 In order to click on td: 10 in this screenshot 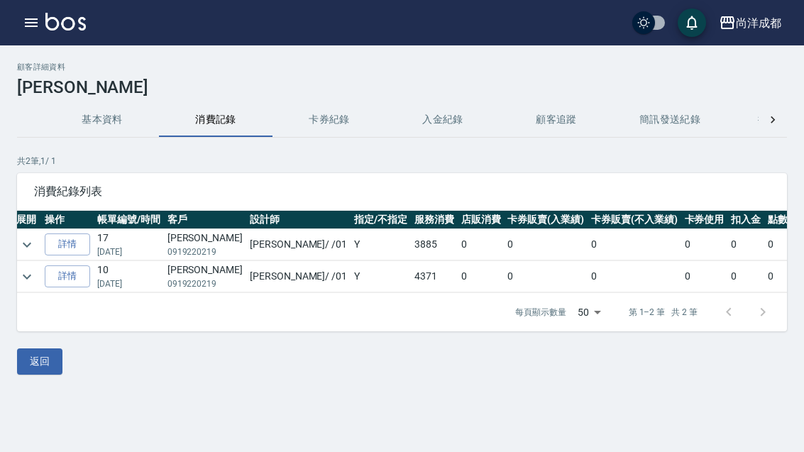, I will do `click(128, 277)`.